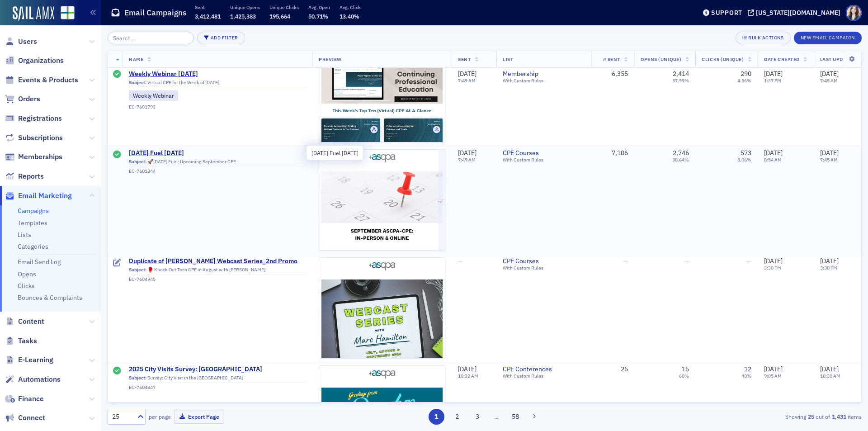 This screenshot has height=431, width=868. I want to click on div: 4.56%, so click(744, 81).